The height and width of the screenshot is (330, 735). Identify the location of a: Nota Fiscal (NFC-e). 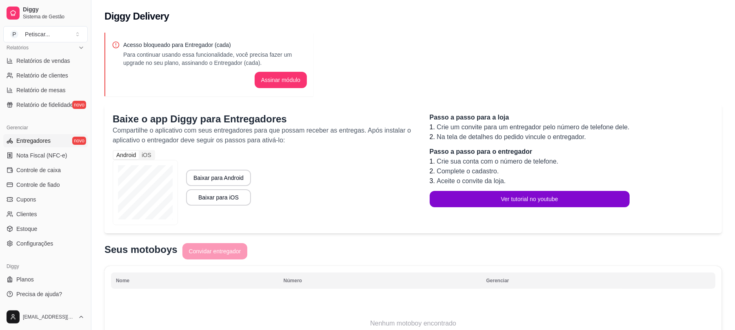
(45, 156).